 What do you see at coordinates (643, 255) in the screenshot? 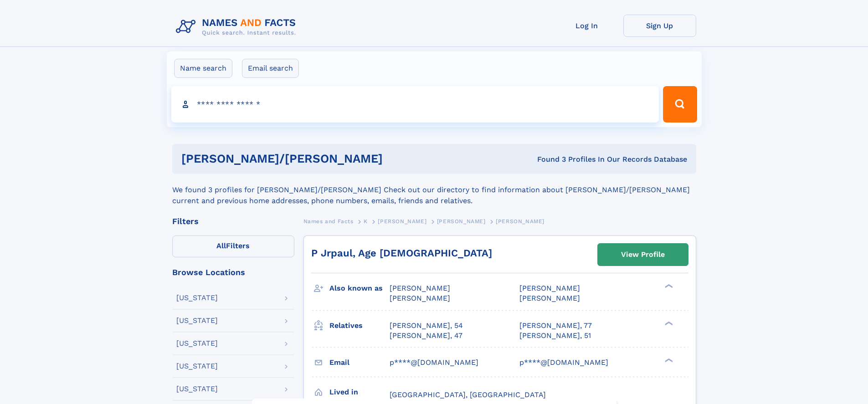
I see `div: View Profile` at bounding box center [643, 255].